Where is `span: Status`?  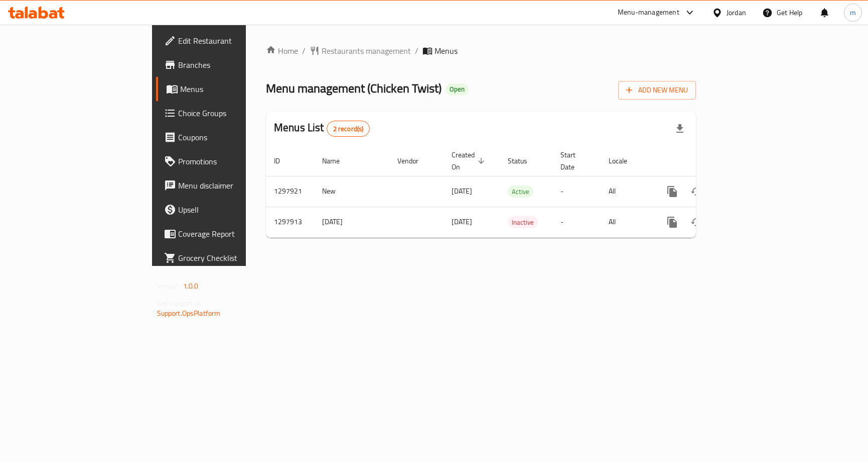
span: Status is located at coordinates (524, 161).